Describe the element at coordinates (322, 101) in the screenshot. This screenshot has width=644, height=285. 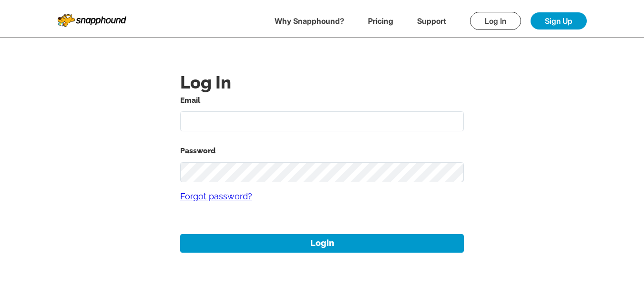
I see `label: Email` at that location.